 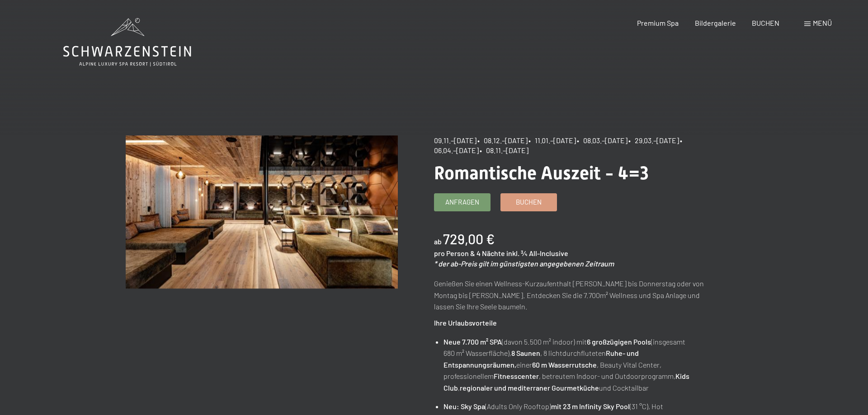 What do you see at coordinates (529, 202) in the screenshot?
I see `a: Buchen` at bounding box center [529, 202].